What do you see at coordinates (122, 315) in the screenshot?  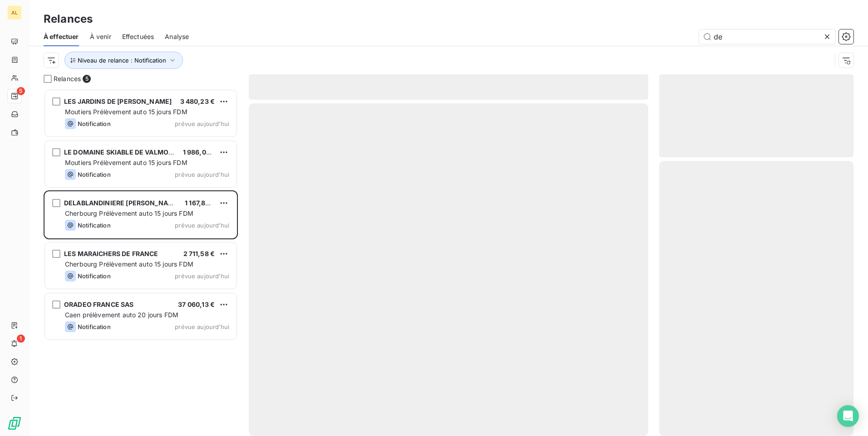 I see `span: Caen prélèvement auto 20 jours FDM` at bounding box center [122, 315].